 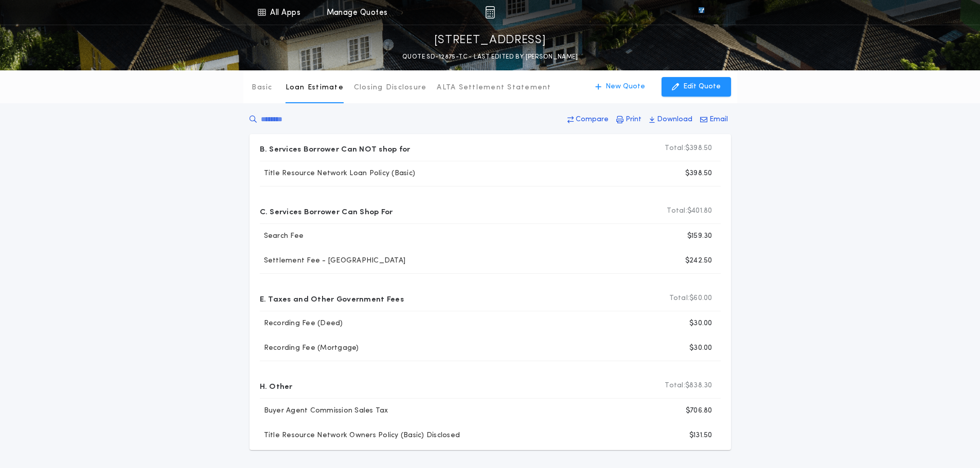 What do you see at coordinates (700, 237) in the screenshot?
I see `p: $159.30` at bounding box center [700, 237].